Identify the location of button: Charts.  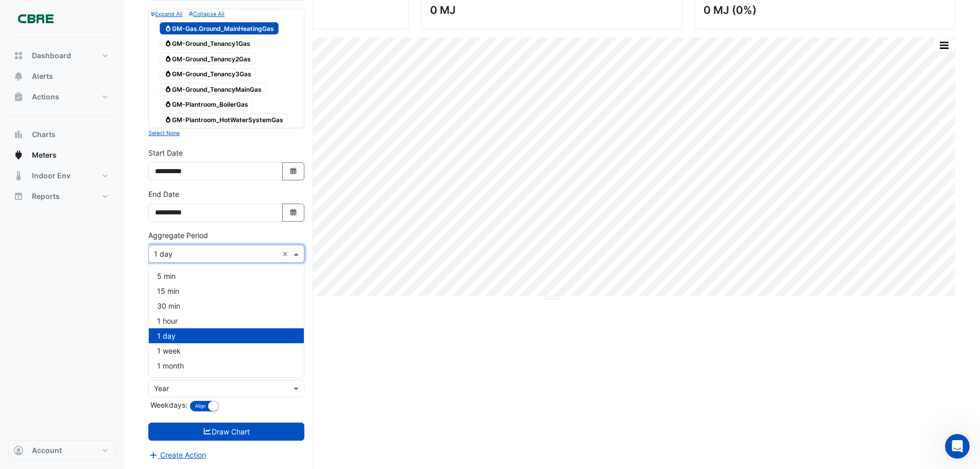
(62, 134).